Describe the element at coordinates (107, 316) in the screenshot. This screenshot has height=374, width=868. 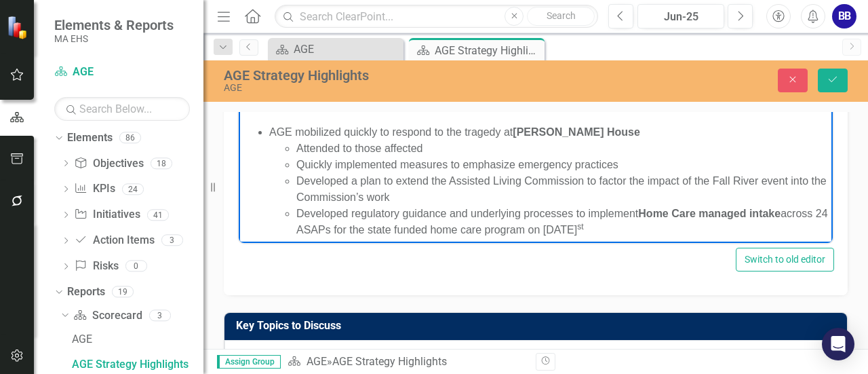
I see `a: Scorecard` at that location.